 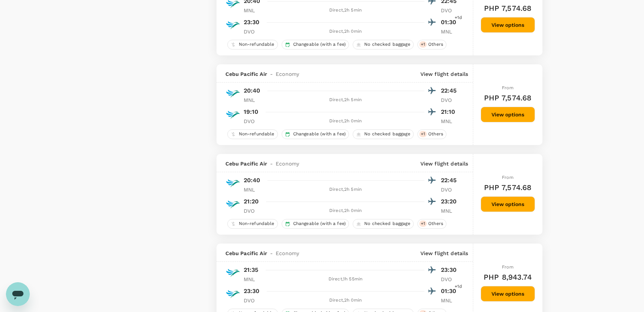 What do you see at coordinates (251, 270) in the screenshot?
I see `p: 21:35` at bounding box center [251, 270].